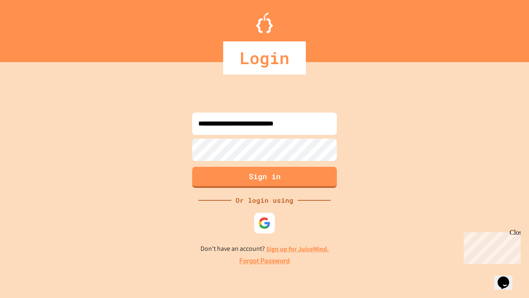  I want to click on div: Or login using, so click(265, 200).